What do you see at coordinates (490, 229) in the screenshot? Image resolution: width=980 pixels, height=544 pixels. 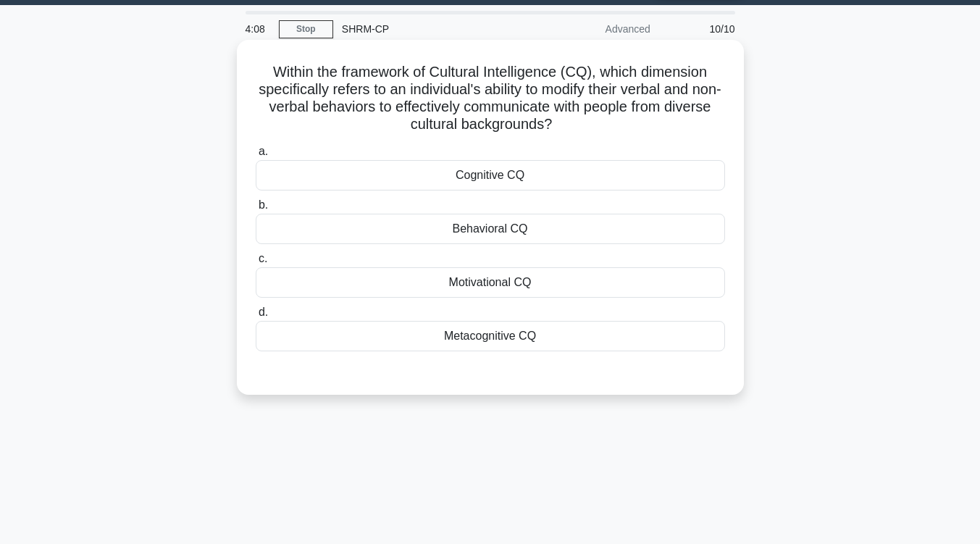 I see `div: Behavioral CQ` at bounding box center [490, 229].